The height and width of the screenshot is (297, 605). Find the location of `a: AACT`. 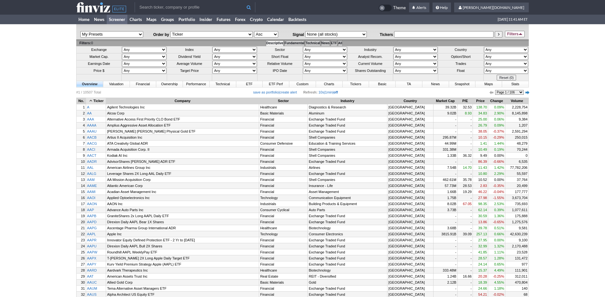

a: AACT is located at coordinates (96, 155).